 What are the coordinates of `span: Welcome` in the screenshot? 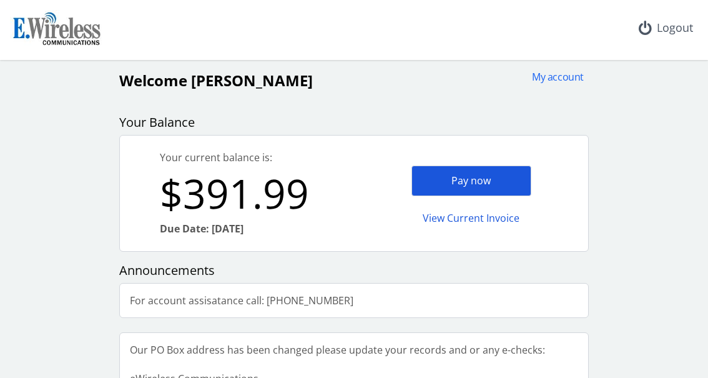 It's located at (153, 80).